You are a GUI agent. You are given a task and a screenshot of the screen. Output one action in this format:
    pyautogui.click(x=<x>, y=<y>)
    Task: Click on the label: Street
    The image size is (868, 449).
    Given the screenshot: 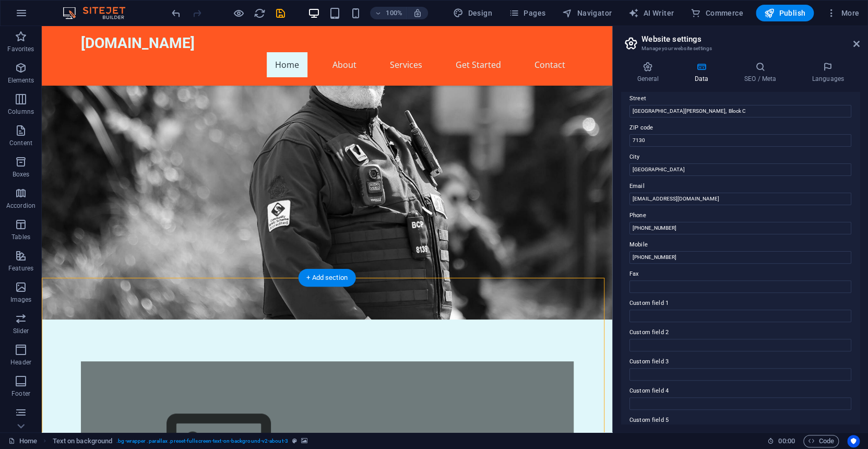 What is the action you would take?
    pyautogui.click(x=740, y=98)
    